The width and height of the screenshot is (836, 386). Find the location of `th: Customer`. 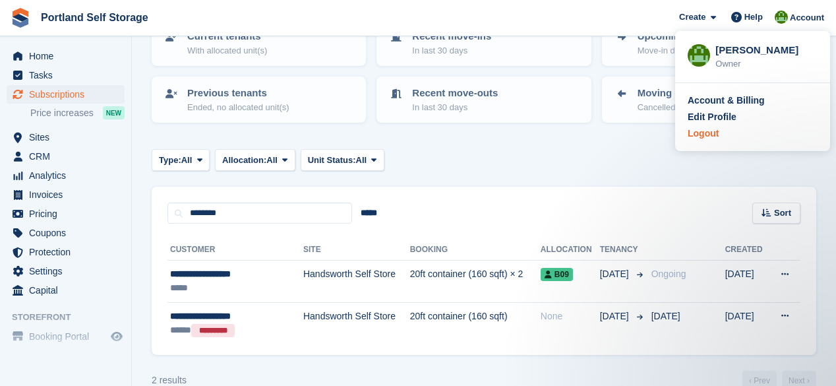

th: Customer is located at coordinates (235, 250).